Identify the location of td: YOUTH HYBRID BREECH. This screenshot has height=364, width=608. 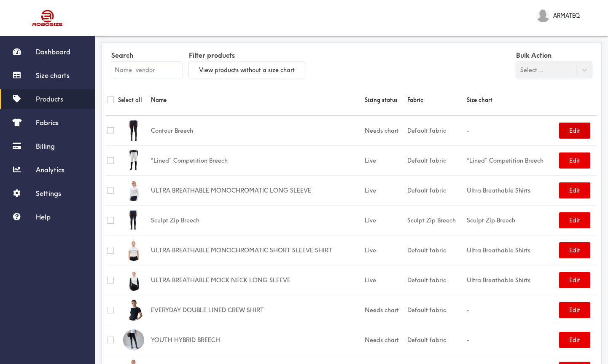
(256, 339).